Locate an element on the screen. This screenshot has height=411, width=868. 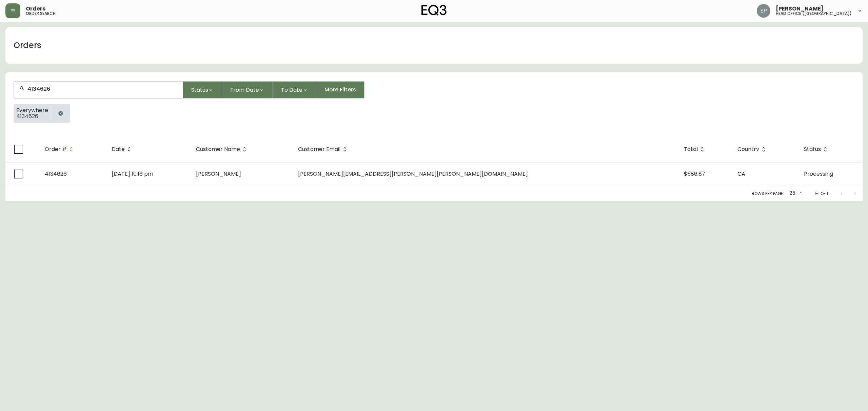
span: CA is located at coordinates (741, 174).